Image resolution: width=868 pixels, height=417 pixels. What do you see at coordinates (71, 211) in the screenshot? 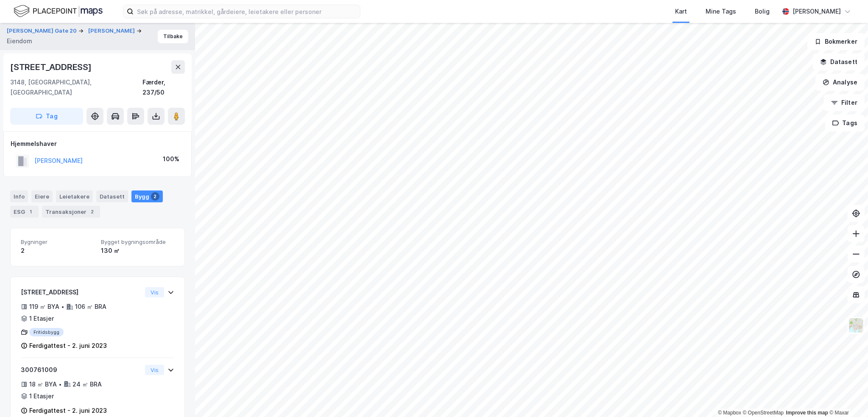
I see `div: Transaksjoner` at bounding box center [71, 211].